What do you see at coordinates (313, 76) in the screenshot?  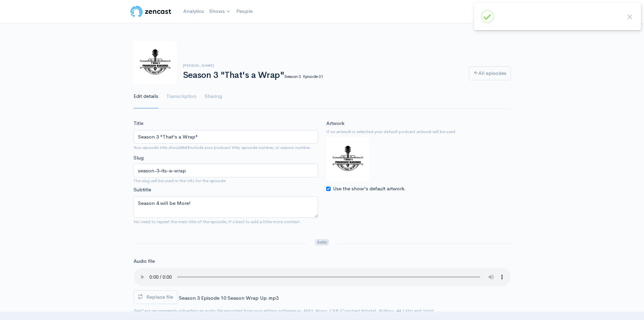 I see `small: Episode 31` at bounding box center [313, 76].